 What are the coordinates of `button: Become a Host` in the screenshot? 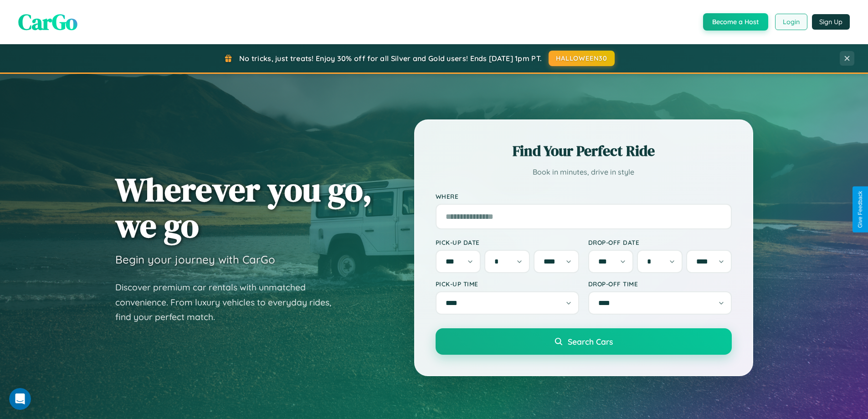 It's located at (736, 22).